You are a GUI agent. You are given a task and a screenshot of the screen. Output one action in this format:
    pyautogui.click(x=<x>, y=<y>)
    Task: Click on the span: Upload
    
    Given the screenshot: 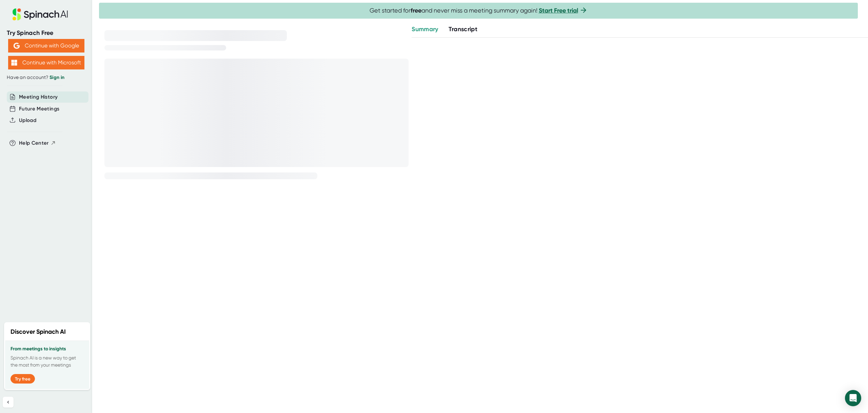 What is the action you would take?
    pyautogui.click(x=28, y=120)
    